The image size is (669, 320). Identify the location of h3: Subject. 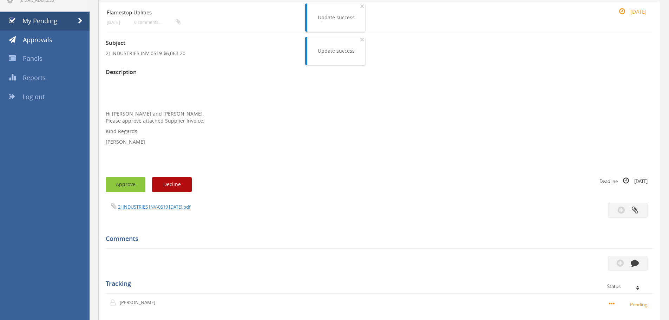
(379, 43).